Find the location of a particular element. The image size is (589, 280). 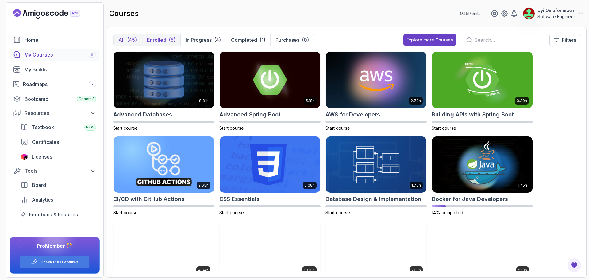

p: Filters is located at coordinates (569, 40).